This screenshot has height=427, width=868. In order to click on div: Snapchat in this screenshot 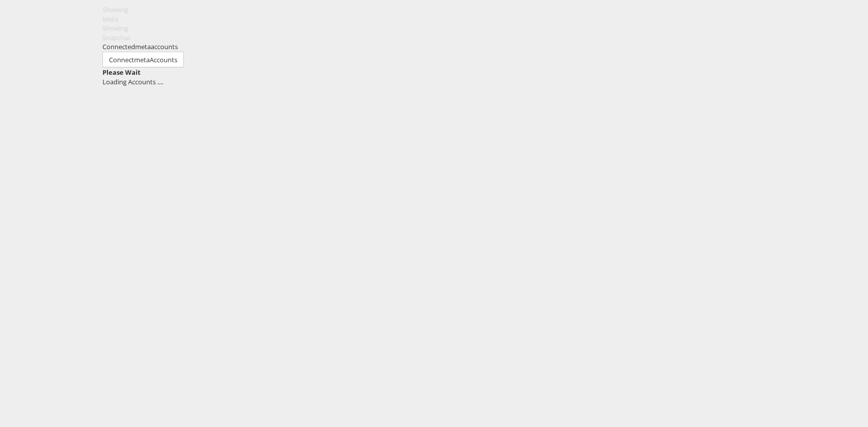, I will do `click(482, 38)`.